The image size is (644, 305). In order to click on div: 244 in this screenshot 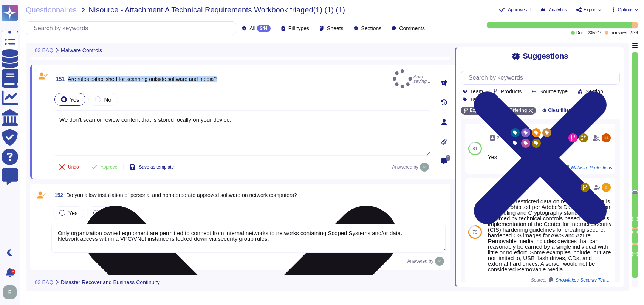, I will do `click(264, 28)`.